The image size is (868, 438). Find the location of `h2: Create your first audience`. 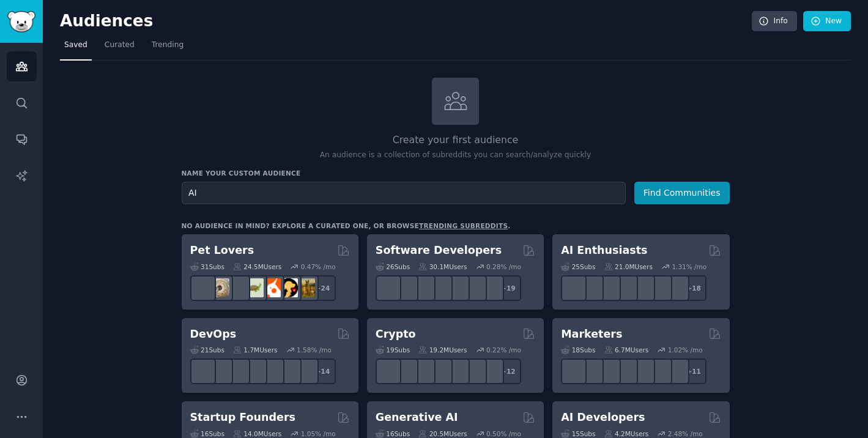

h2: Create your first audience is located at coordinates (455, 140).